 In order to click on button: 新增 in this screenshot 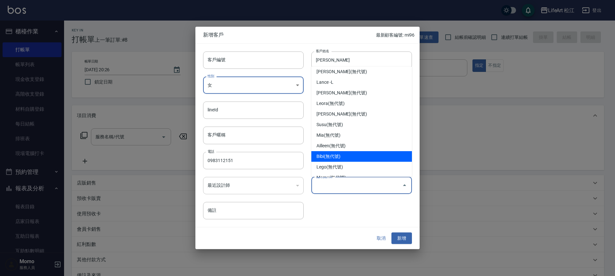, I will do `click(402, 238)`.